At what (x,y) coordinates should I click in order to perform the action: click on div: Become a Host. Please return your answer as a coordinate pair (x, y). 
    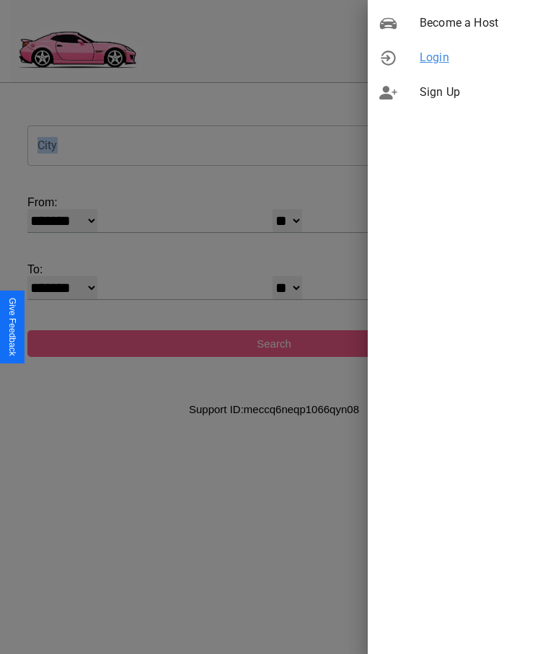
    Looking at the image, I should click on (458, 23).